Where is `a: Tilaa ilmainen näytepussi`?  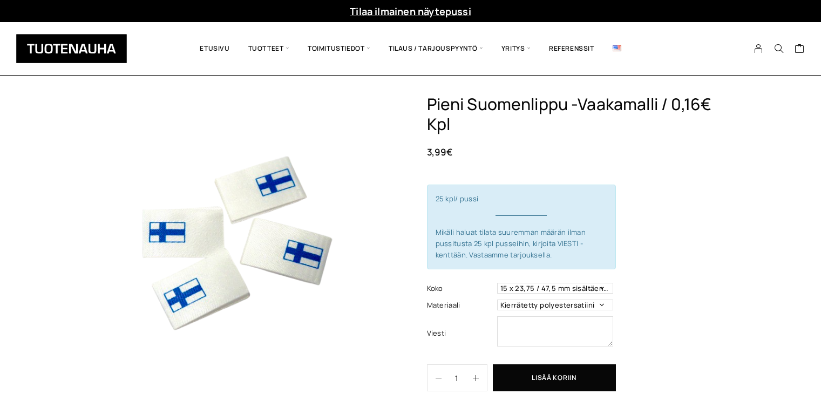
a: Tilaa ilmainen näytepussi is located at coordinates (410, 11).